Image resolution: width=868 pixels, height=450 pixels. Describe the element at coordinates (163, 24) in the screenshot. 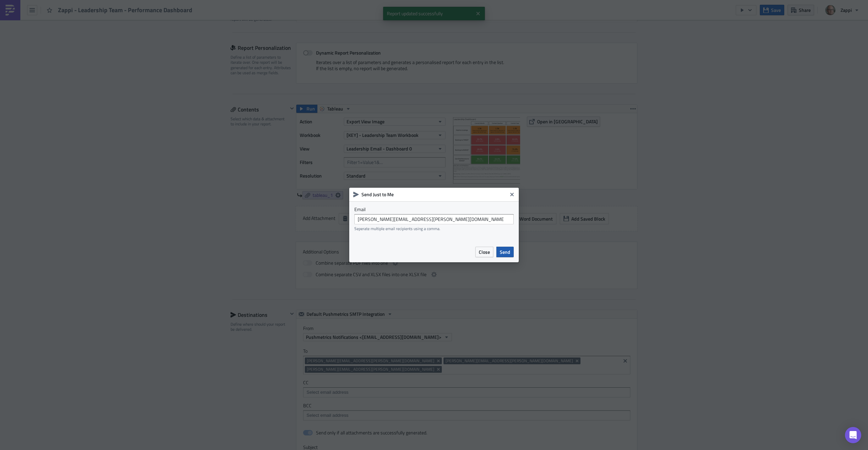

I see `body: Rich Text Area. Press ALT-0 for help.` at that location.